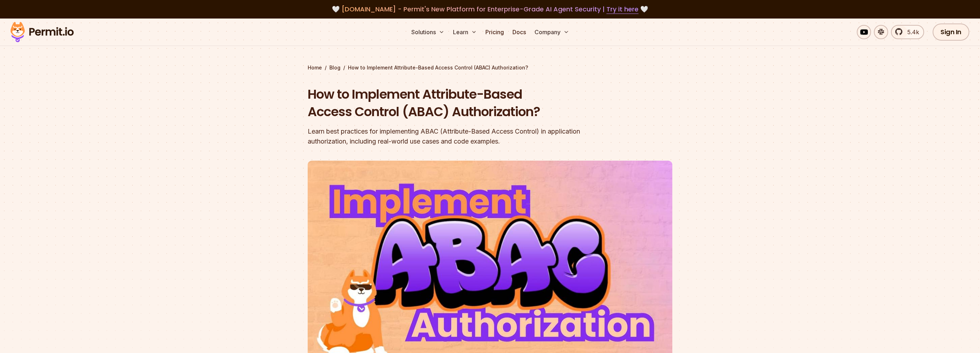  What do you see at coordinates (444, 103) in the screenshot?
I see `h1: How to Implement Attribute-Based Access Control (ABAC) Authorization?` at bounding box center [444, 103].